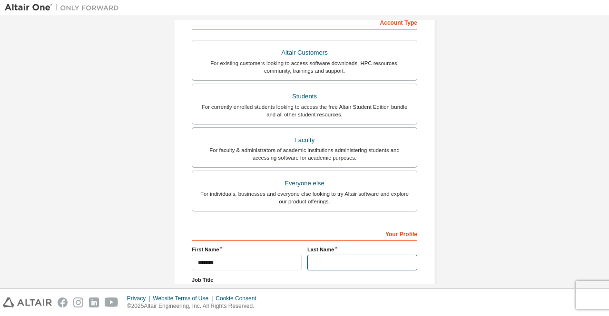 The image size is (609, 316). I want to click on div: For existing customers looking to access software downloads, HPC resources, community, trainings ..., so click(304, 67).